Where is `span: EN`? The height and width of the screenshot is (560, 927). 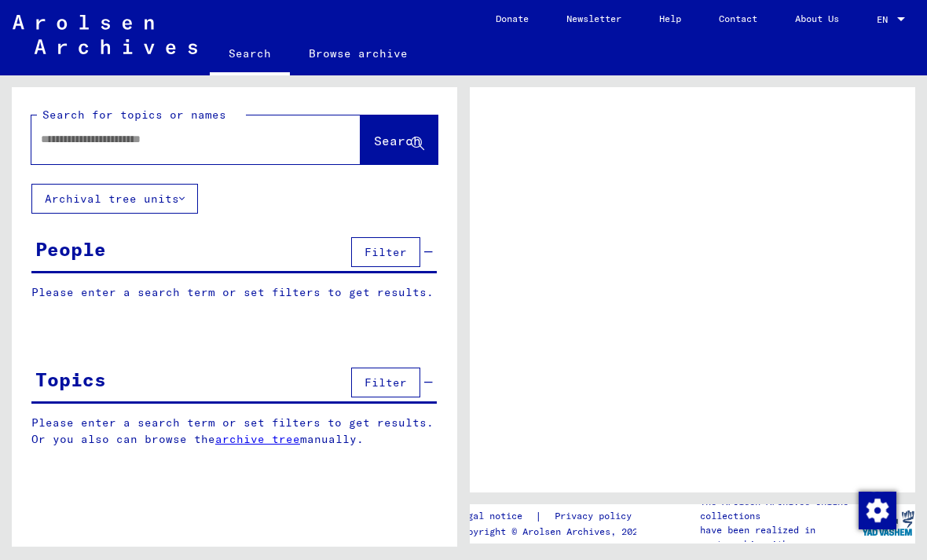 span: EN is located at coordinates (886, 20).